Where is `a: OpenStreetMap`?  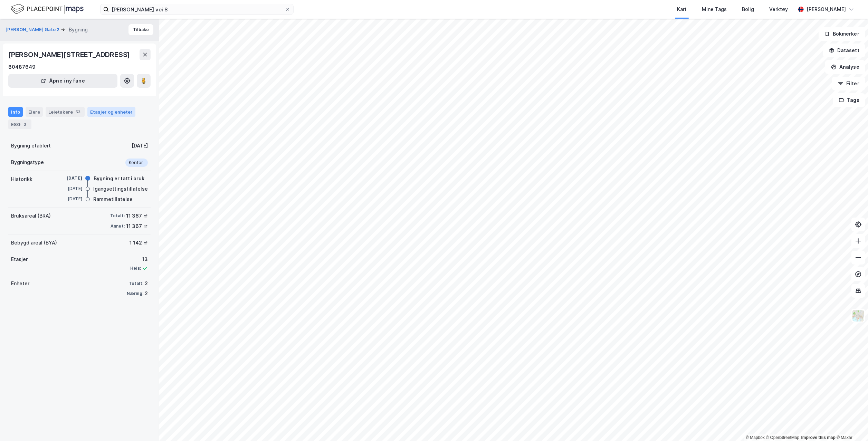
a: OpenStreetMap is located at coordinates (782, 437).